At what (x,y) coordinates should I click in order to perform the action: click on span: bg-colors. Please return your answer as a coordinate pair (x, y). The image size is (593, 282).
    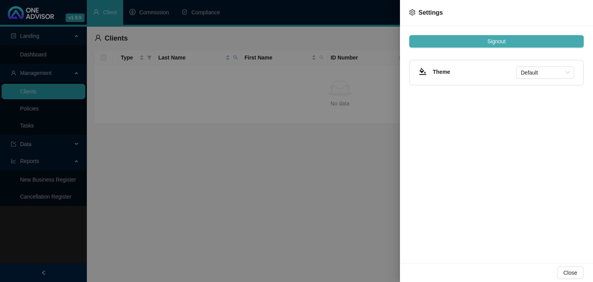
    Looking at the image, I should click on (423, 71).